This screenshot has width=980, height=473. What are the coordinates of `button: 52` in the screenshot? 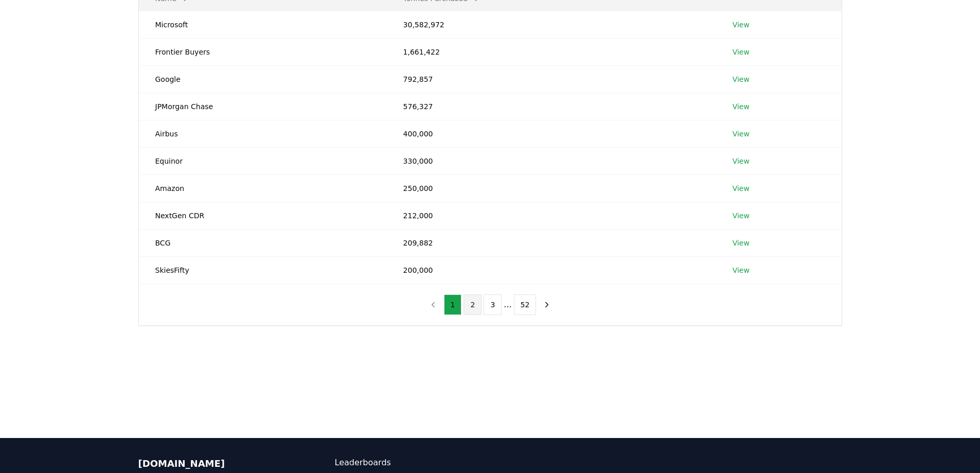 It's located at (525, 305).